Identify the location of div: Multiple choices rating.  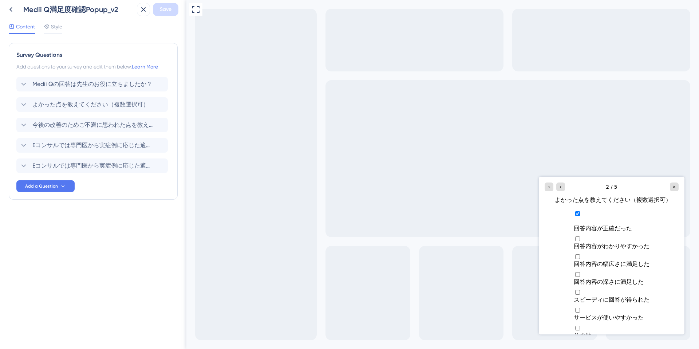
(73, 98).